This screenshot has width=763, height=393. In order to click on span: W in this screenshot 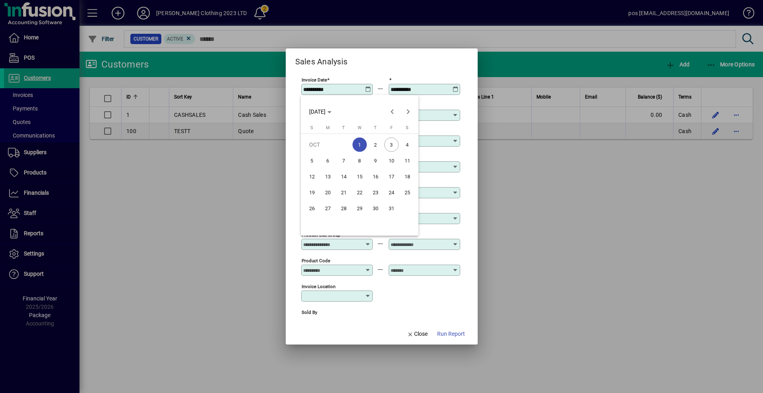, I will do `click(360, 128)`.